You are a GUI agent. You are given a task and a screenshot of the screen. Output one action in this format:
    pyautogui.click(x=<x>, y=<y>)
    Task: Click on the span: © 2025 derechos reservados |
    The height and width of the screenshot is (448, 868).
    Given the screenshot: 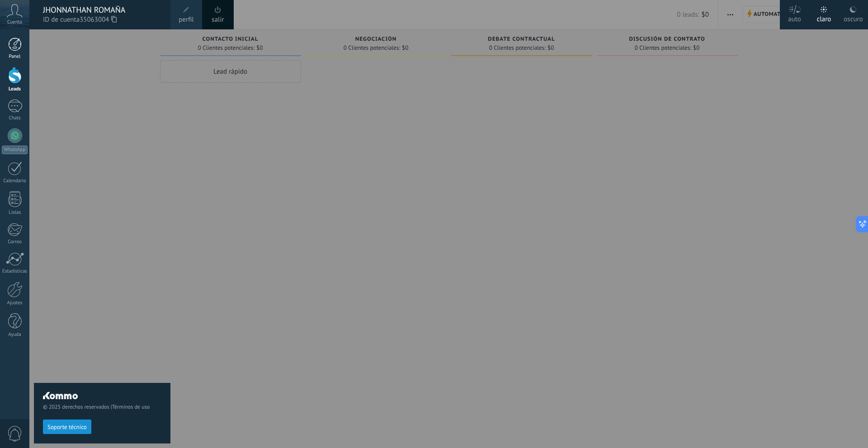 What is the action you would take?
    pyautogui.click(x=102, y=407)
    